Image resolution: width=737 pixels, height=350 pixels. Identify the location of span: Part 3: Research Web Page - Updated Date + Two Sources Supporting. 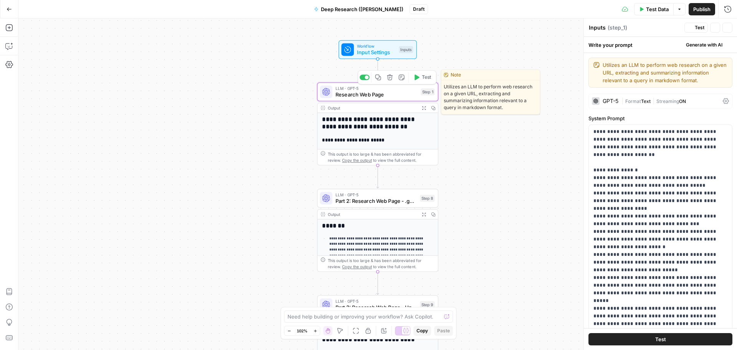
(376, 307).